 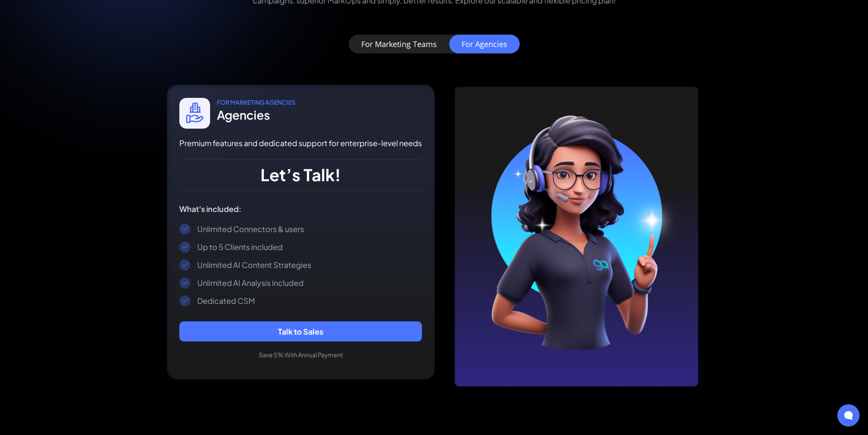 I want to click on div: For Marketing Teams, so click(x=399, y=44).